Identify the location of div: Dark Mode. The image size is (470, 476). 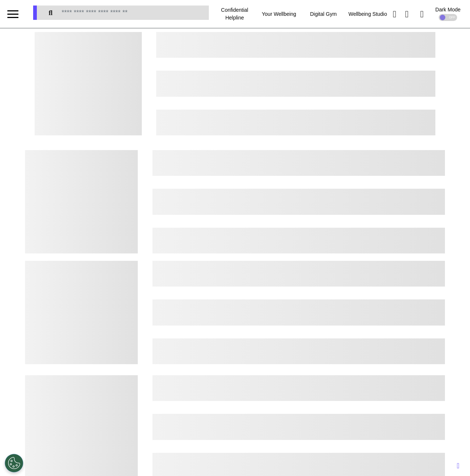
(448, 10).